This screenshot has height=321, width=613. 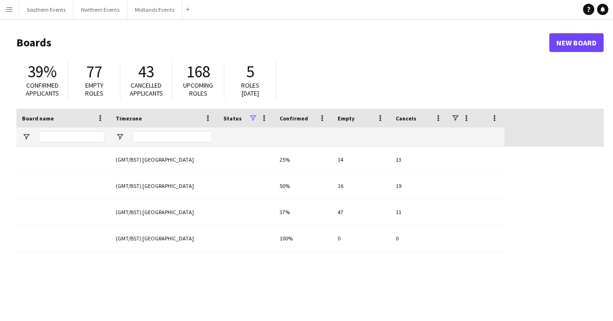 I want to click on span: Board name, so click(x=38, y=118).